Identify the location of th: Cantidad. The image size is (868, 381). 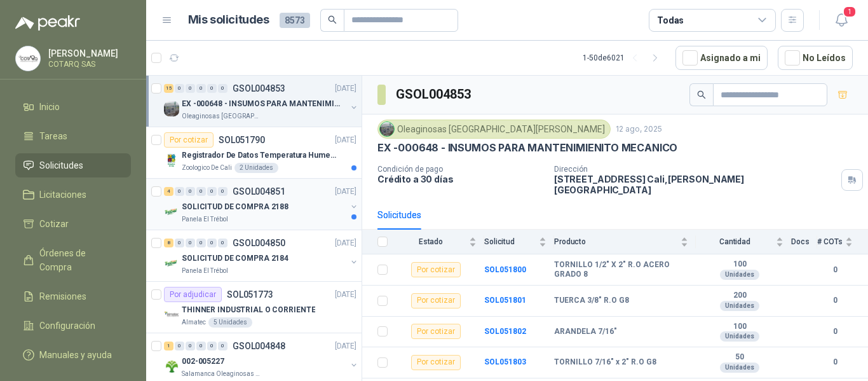
(744, 242).